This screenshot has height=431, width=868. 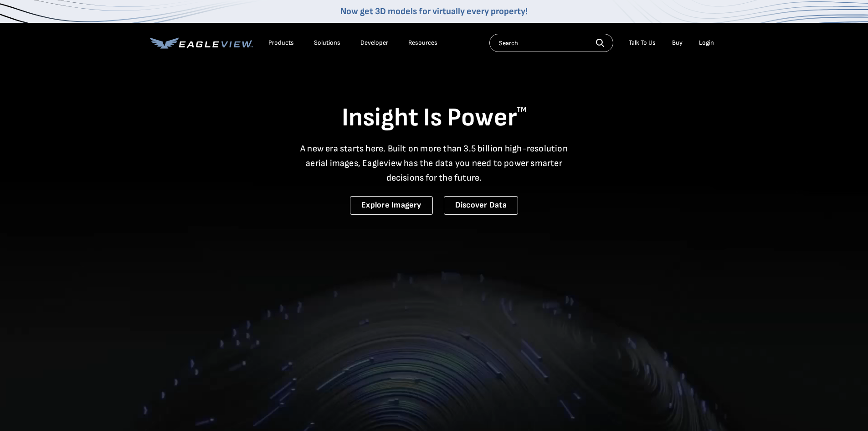 What do you see at coordinates (374, 43) in the screenshot?
I see `a: Developer` at bounding box center [374, 43].